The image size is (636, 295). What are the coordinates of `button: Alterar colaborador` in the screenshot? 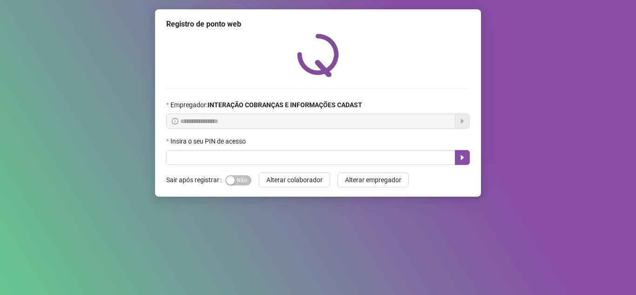 It's located at (294, 180).